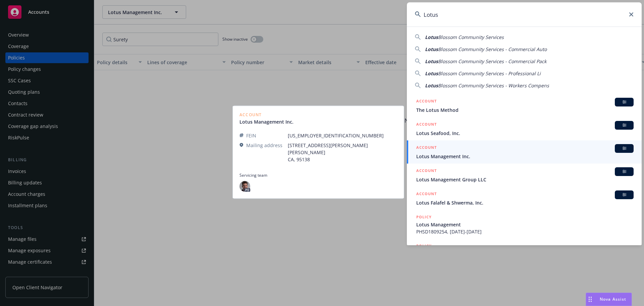  What do you see at coordinates (524, 152) in the screenshot?
I see `a: ACCOUNTBILotus Management Inc.` at bounding box center [524, 152].